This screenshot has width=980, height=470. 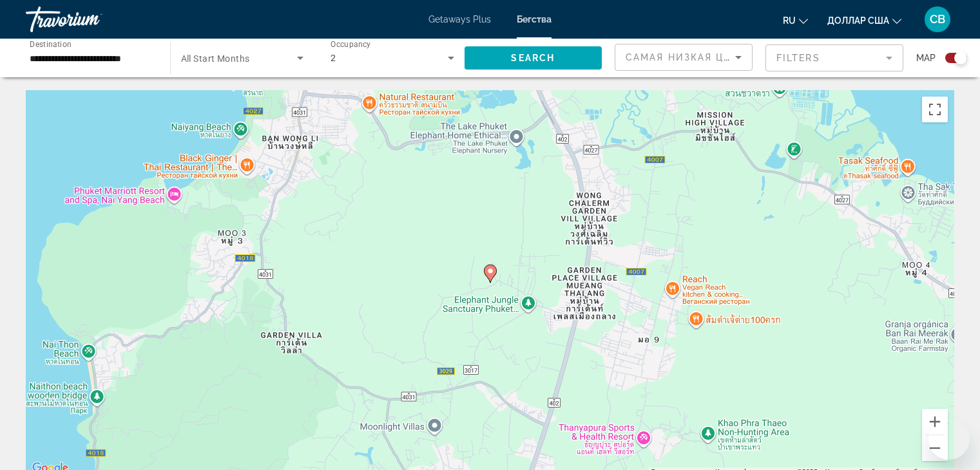 What do you see at coordinates (683, 57) in the screenshot?
I see `mat-select: Sort by` at bounding box center [683, 57].